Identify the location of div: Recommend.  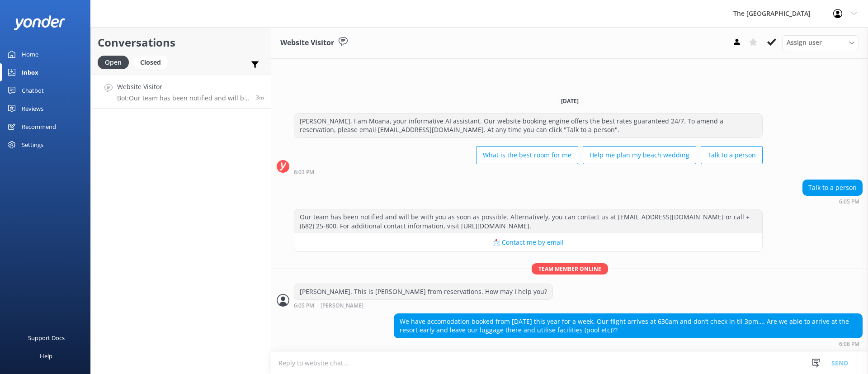
(39, 127).